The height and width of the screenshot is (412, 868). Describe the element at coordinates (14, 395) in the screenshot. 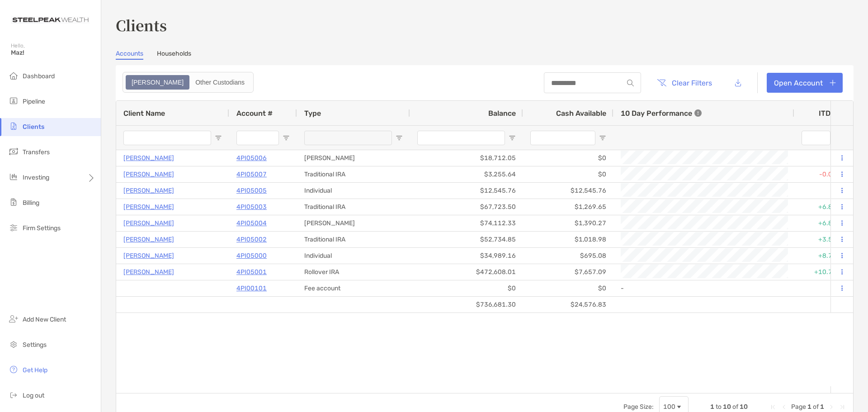

I see `img: logout icon` at that location.